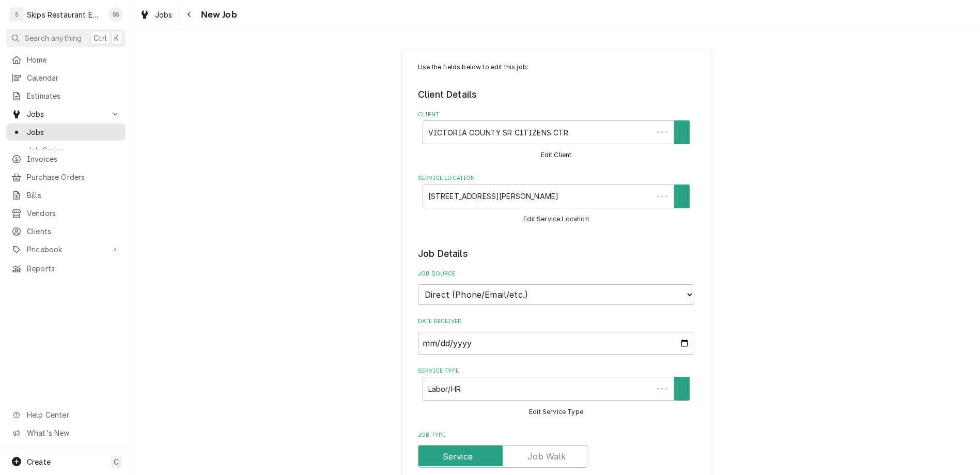  I want to click on a: Clients, so click(66, 231).